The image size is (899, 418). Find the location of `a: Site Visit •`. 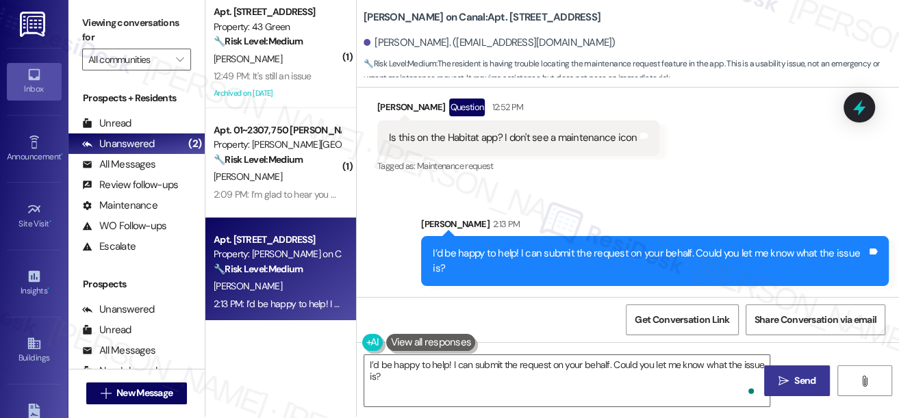

a: Site Visit • is located at coordinates (34, 216).